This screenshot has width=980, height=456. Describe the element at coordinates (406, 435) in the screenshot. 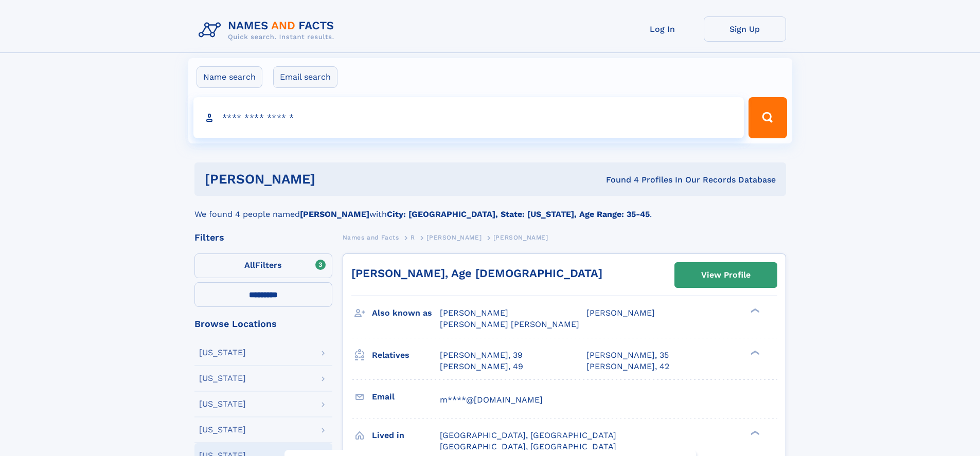

I see `h3: Lived in` at that location.